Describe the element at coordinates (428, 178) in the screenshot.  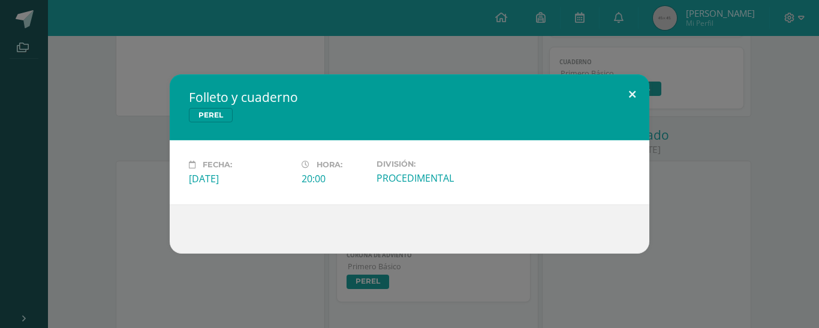
I see `div: PROCEDIMENTAL` at that location.